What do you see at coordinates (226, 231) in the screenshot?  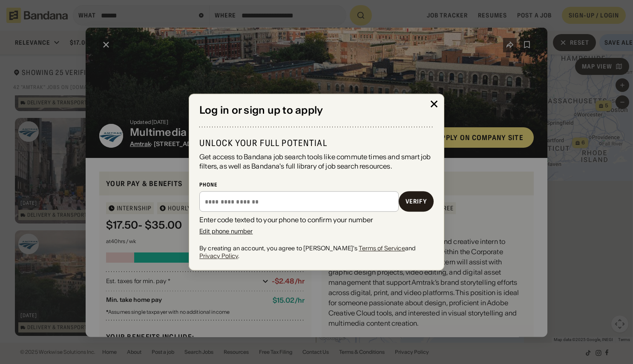 I see `div: Edit phone number` at bounding box center [226, 231].